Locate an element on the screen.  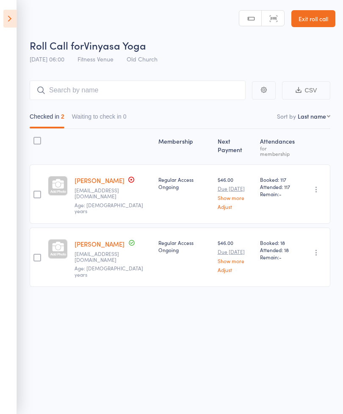
div: Last name is located at coordinates (312, 116).